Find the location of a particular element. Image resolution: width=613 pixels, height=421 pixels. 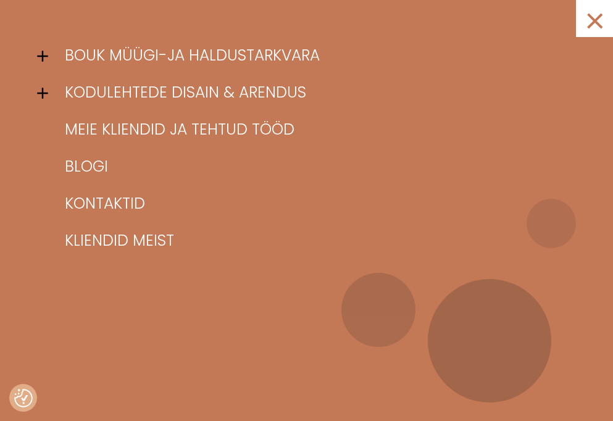

a: Kodulehtede disain & arendus is located at coordinates (316, 93).